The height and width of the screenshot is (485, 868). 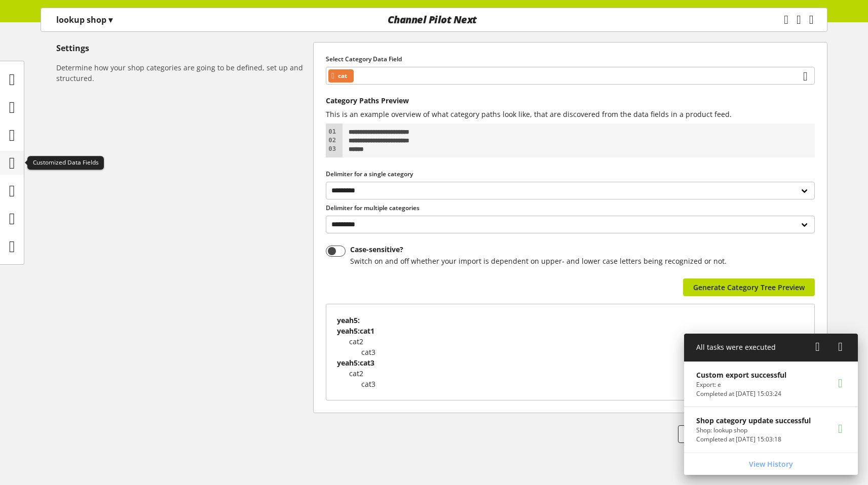 I want to click on p: Shop: lookup shop, so click(x=753, y=430).